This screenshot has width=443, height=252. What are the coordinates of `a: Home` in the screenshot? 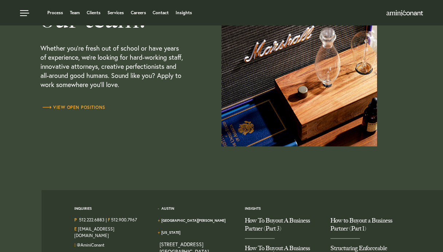 It's located at (405, 13).